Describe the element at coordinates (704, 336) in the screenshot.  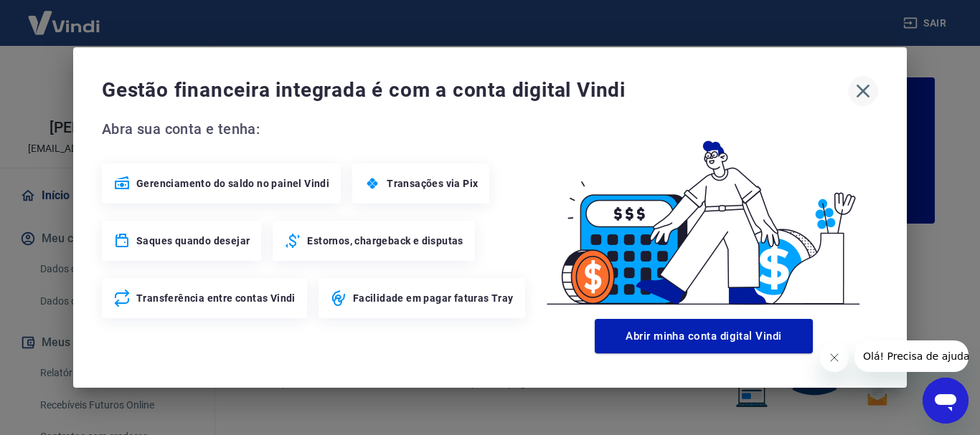
I see `button: Abrir minha conta digital Vindi` at that location.